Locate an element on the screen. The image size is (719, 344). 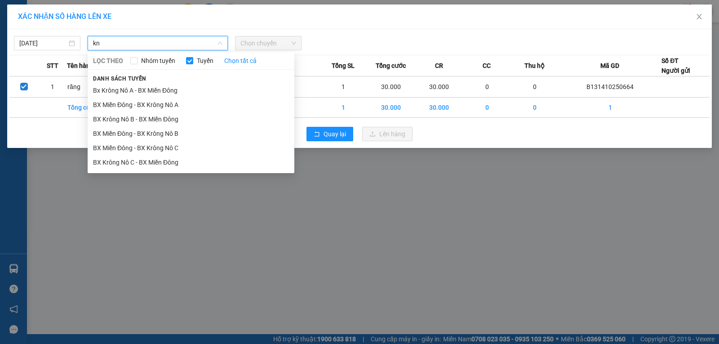
span: Tuyến is located at coordinates (205, 61).